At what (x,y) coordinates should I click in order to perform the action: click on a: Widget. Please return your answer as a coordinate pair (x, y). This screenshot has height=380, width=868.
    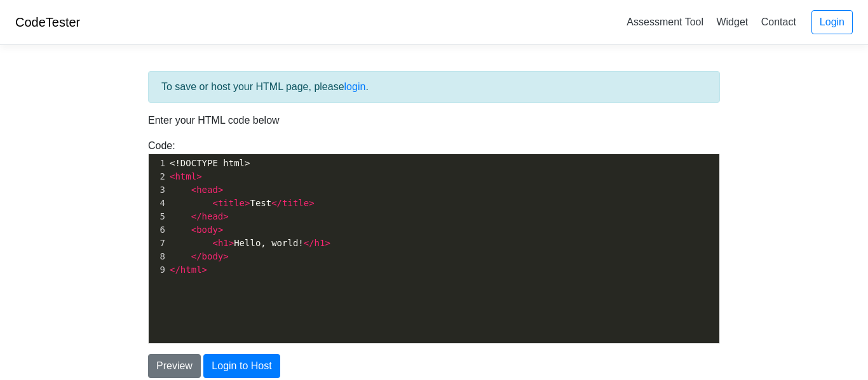
    Looking at the image, I should click on (732, 22).